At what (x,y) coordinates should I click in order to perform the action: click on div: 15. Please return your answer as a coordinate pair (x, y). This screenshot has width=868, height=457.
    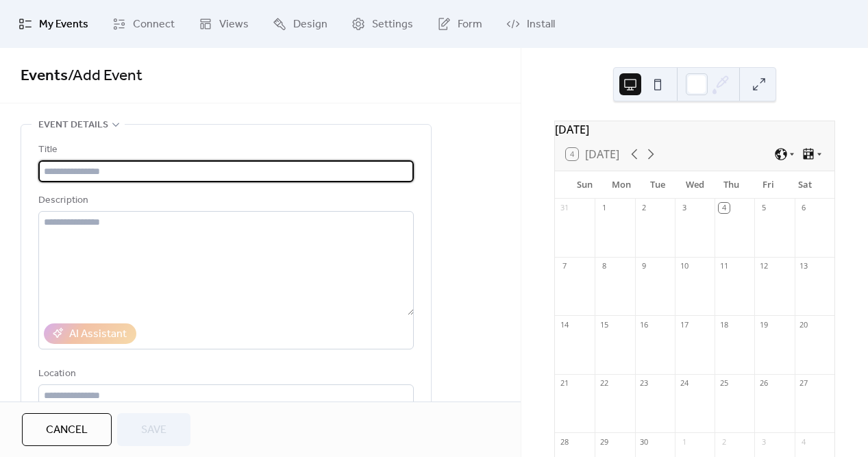
    Looking at the image, I should click on (603, 324).